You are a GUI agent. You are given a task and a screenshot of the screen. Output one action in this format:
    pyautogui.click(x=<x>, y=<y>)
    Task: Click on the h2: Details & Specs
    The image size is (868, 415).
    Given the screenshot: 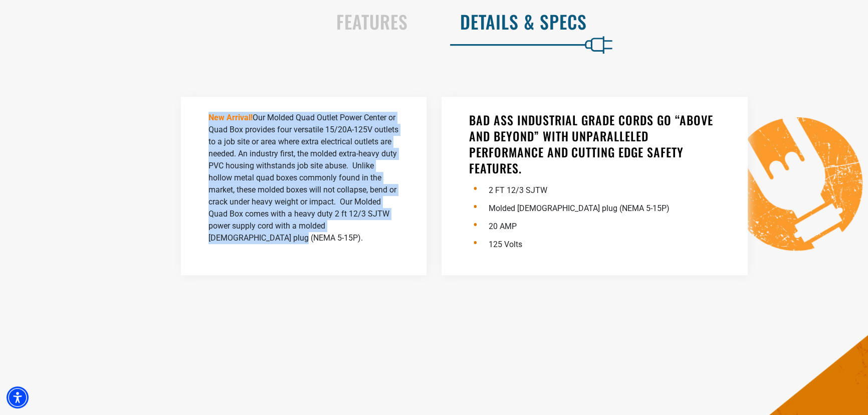 What is the action you would take?
    pyautogui.click(x=654, y=22)
    